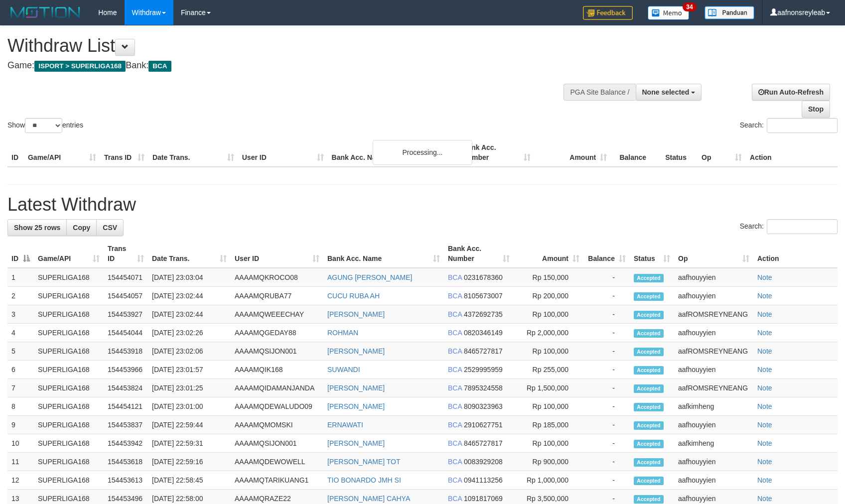 This screenshot has height=504, width=845. Describe the element at coordinates (483, 369) in the screenshot. I see `span: Copy 2529995959 to clipboard` at that location.